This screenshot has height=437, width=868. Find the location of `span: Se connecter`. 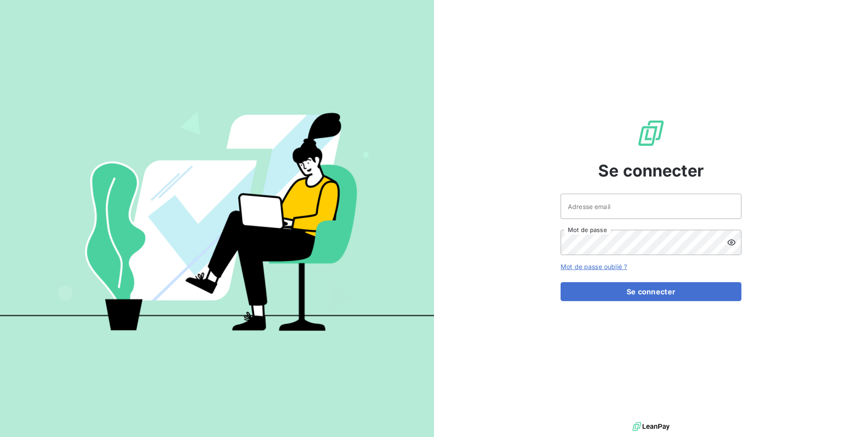

span: Se connecter is located at coordinates (651, 171).